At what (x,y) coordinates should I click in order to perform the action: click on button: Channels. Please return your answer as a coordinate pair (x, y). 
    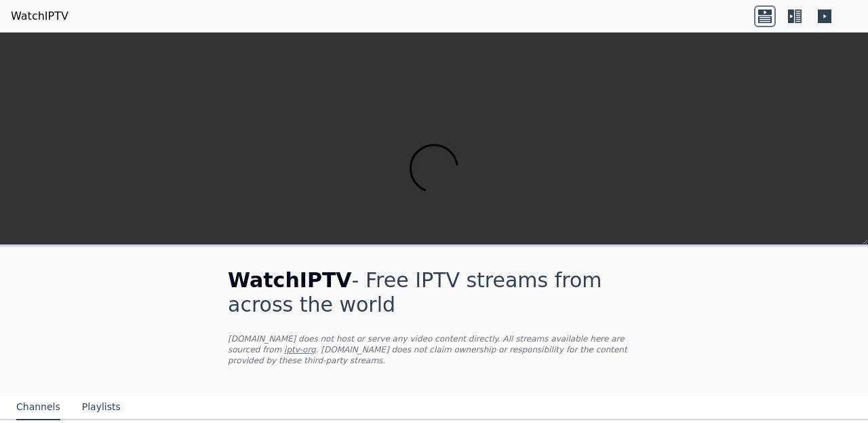
    Looking at the image, I should click on (38, 407).